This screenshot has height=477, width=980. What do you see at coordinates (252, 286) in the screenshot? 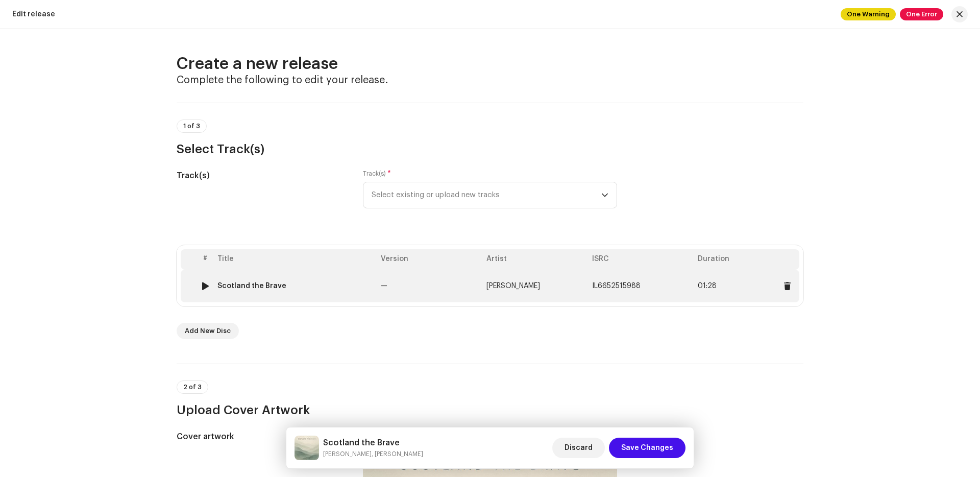
I see `div: Scotland the Brave` at bounding box center [252, 286].